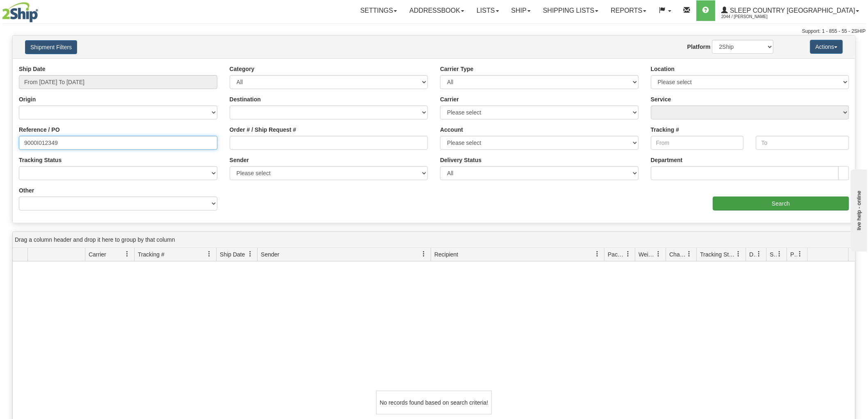 This screenshot has height=419, width=868. What do you see at coordinates (460, 160) in the screenshot?
I see `label: Delivery Status` at bounding box center [460, 160].